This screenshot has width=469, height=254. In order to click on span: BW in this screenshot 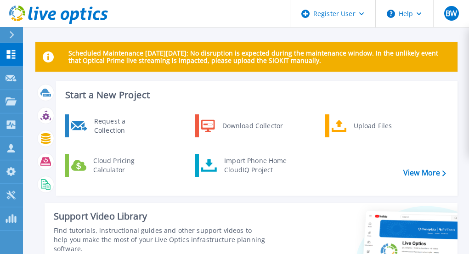, I will do `click(451, 13)`.